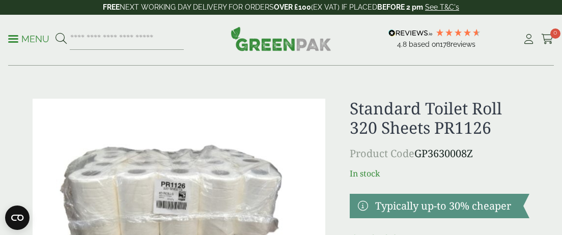 Image resolution: width=562 pixels, height=235 pixels. I want to click on span: 0, so click(555, 34).